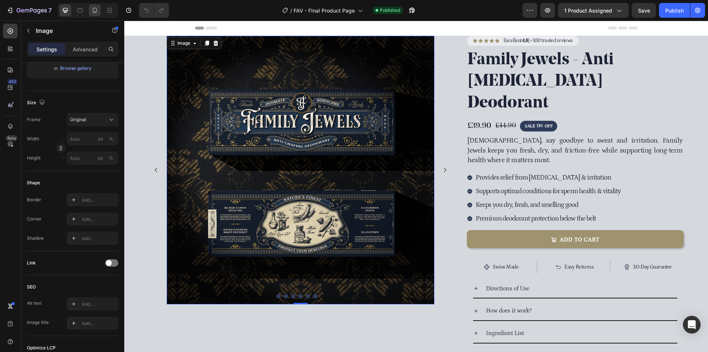 This screenshot has height=352, width=708. Describe the element at coordinates (454, 246) in the screenshot. I see `p: Easy Returns` at that location.